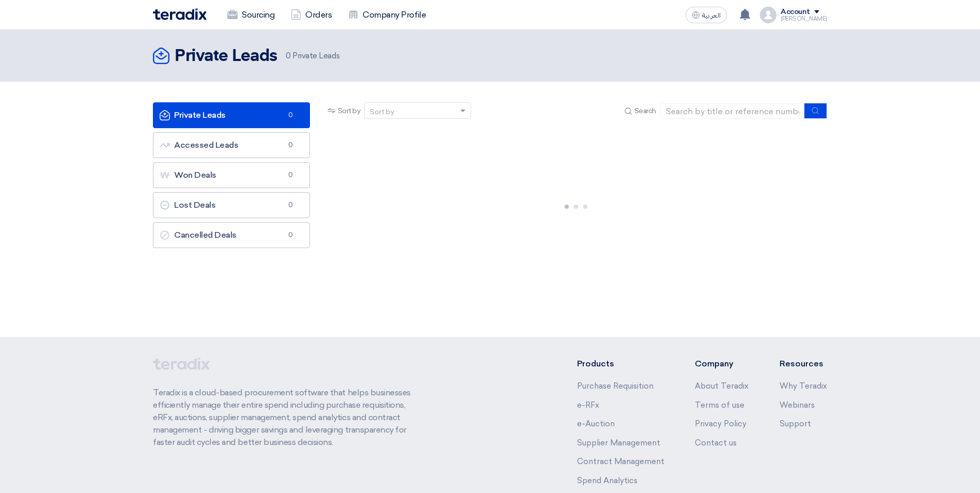 The image size is (980, 493). Describe the element at coordinates (645, 111) in the screenshot. I see `span: Search` at that location.